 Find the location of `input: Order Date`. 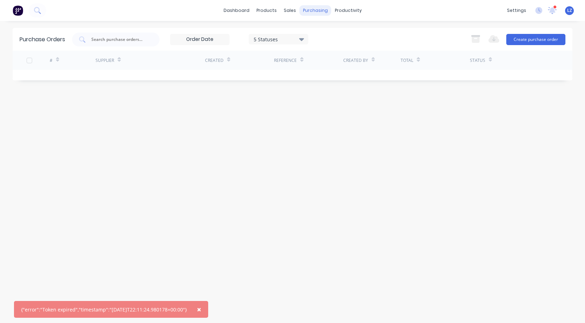

input: Order Date is located at coordinates (200, 40).